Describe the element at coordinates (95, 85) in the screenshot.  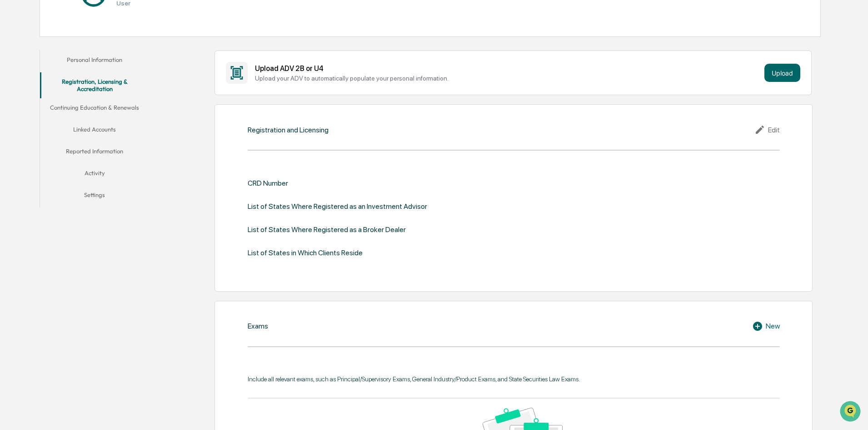
I see `button: Registration, Licensing & Accreditation` at that location.